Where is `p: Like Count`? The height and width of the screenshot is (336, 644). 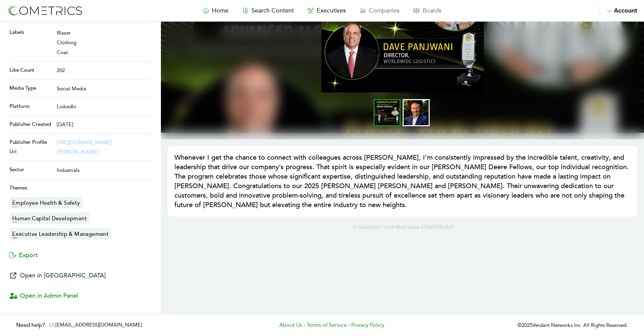 p: Like Count is located at coordinates (32, 70).